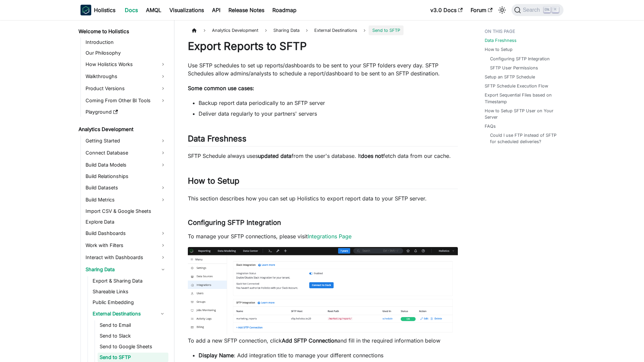  I want to click on a: Roadmap, so click(285, 10).